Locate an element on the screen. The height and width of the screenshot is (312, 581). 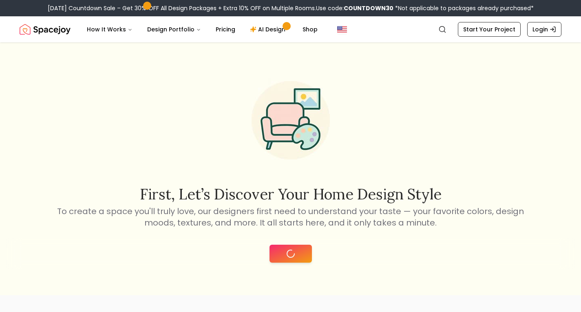
a: Pricing is located at coordinates (225, 29).